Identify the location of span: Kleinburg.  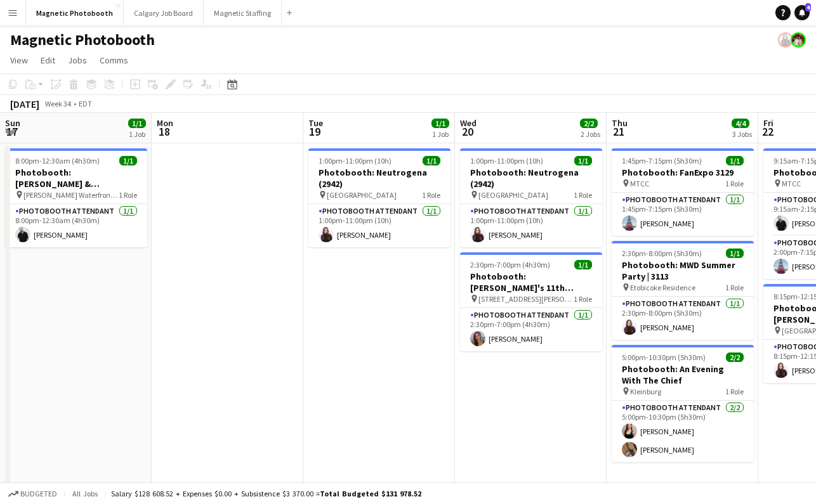
(645, 391).